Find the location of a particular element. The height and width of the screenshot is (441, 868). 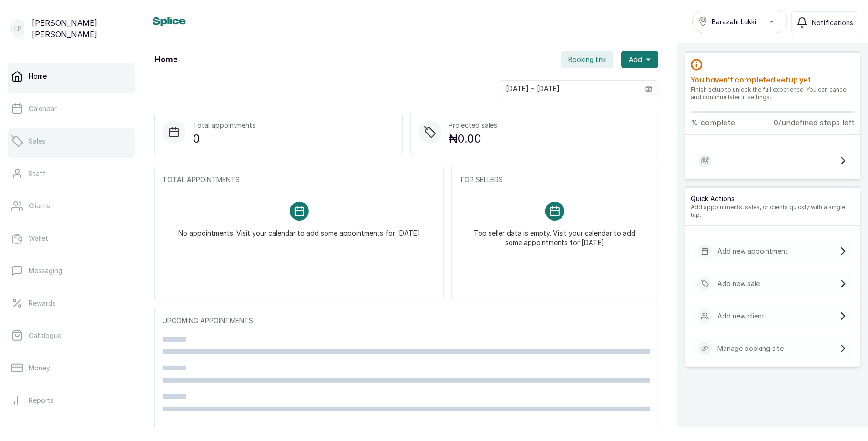

p: ₦0.00 is located at coordinates (473, 139).